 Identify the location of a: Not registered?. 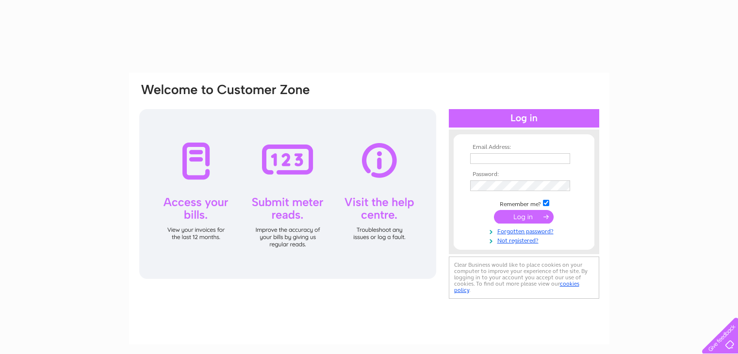
(525, 240).